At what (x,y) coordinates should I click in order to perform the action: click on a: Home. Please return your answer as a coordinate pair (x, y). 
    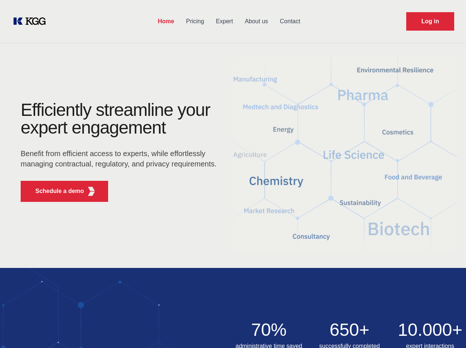
    Looking at the image, I should click on (166, 21).